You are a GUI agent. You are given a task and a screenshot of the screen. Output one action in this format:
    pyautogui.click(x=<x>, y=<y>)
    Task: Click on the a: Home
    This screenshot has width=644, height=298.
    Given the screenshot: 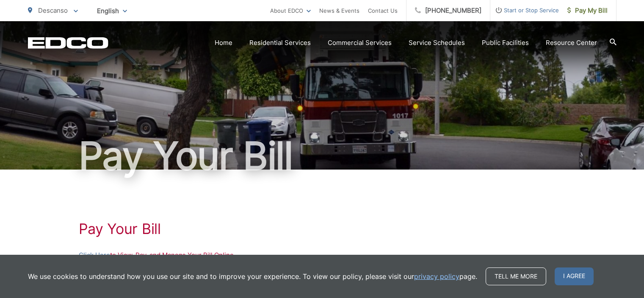 What is the action you would take?
    pyautogui.click(x=224, y=43)
    